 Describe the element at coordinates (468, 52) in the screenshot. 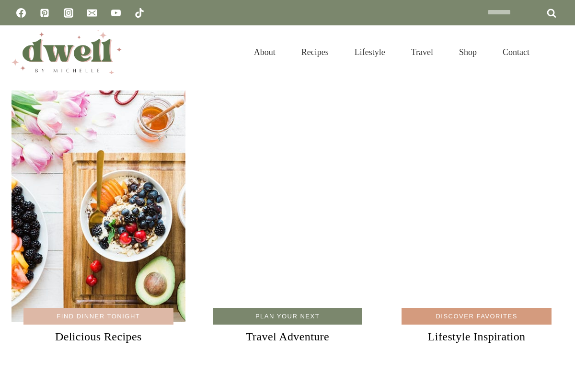

I see `a: Shop` at that location.